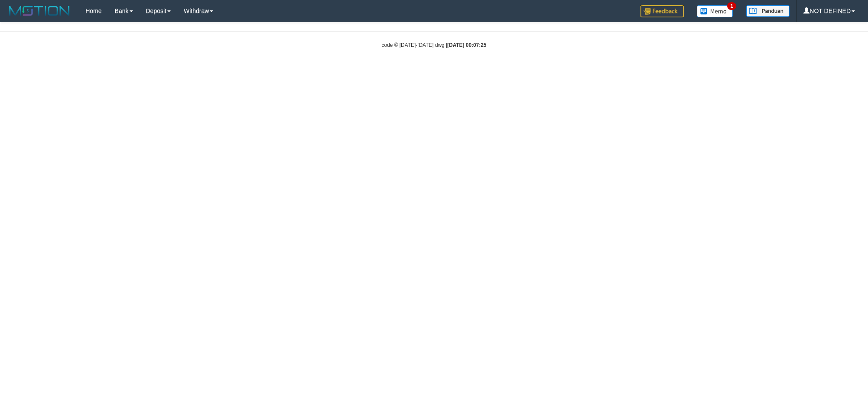 The width and height of the screenshot is (868, 407). What do you see at coordinates (768, 11) in the screenshot?
I see `img: panduan.png` at bounding box center [768, 11].